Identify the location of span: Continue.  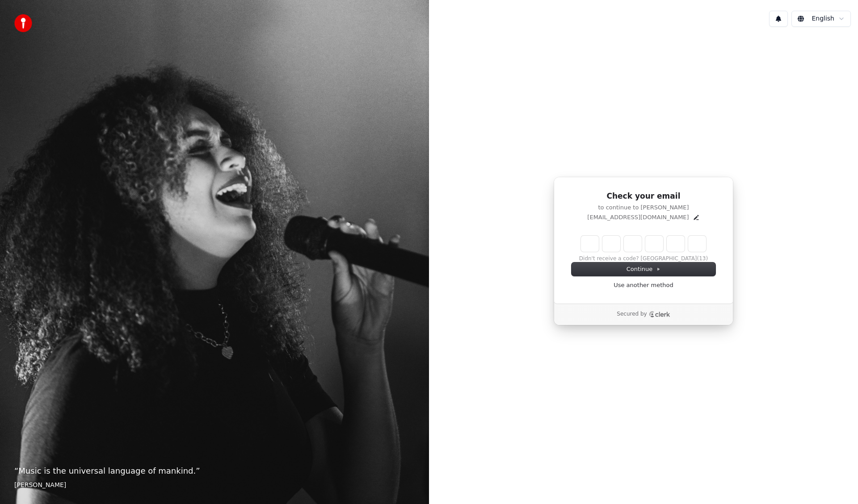
(643, 269).